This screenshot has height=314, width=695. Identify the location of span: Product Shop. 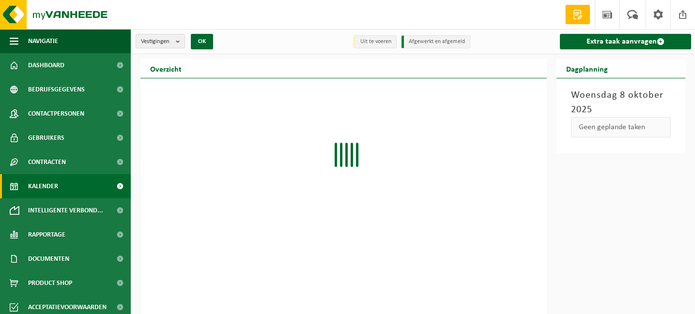
(50, 283).